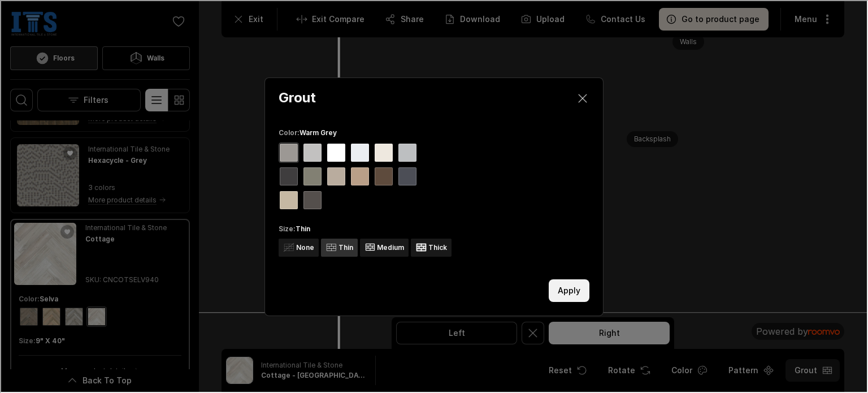 This screenshot has width=868, height=393. I want to click on p: Apply, so click(568, 289).